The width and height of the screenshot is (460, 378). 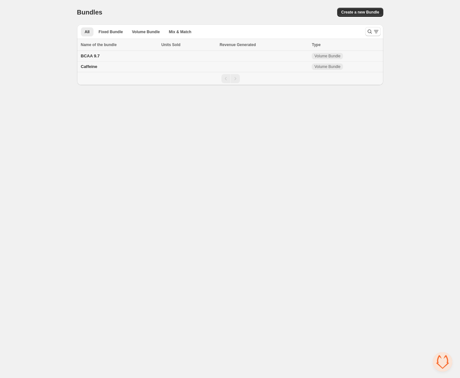 What do you see at coordinates (360, 12) in the screenshot?
I see `button: Create a new Bundle` at bounding box center [360, 12].